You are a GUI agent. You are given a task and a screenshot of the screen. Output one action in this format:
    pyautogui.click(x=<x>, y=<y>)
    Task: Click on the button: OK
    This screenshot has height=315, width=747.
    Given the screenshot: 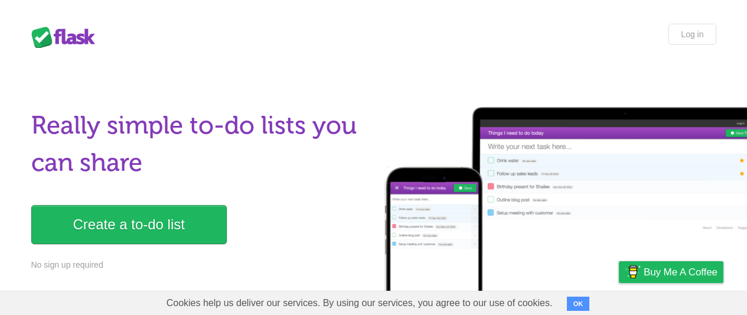 What is the action you would take?
    pyautogui.click(x=578, y=303)
    